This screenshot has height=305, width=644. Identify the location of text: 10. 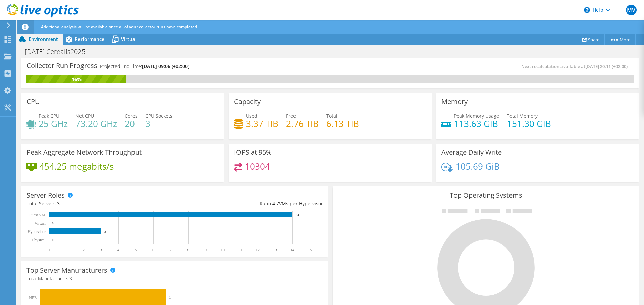
(223, 250).